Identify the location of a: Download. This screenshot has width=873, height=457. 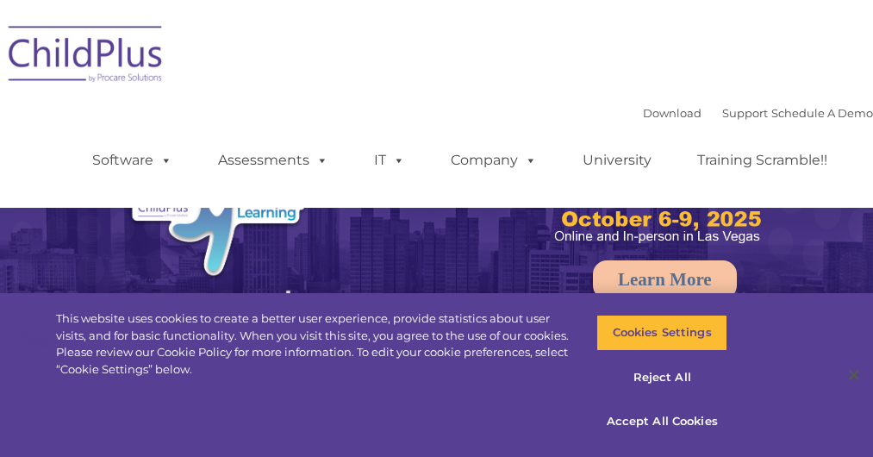
(672, 113).